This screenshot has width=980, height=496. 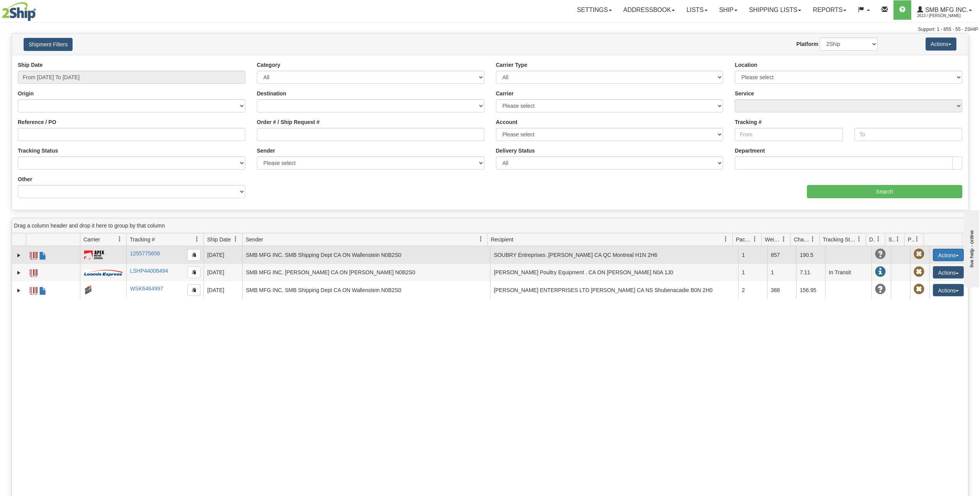 I want to click on img: 733 - Day & Ross, so click(x=88, y=290).